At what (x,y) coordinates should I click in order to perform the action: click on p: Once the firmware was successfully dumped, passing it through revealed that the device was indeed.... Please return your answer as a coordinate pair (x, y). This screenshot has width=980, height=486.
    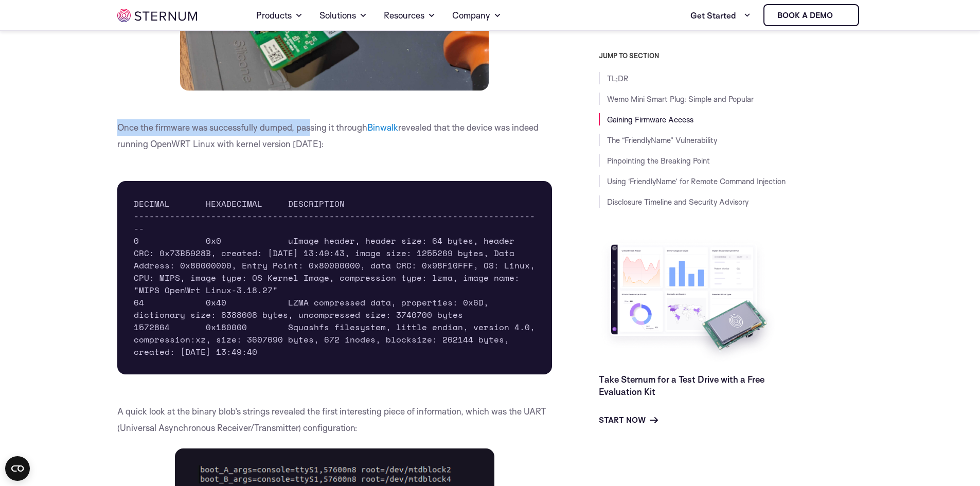
    Looking at the image, I should click on (335, 135).